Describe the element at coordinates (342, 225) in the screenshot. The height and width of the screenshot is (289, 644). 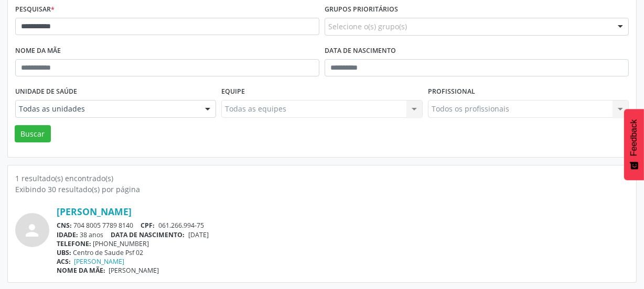
I see `div: 704 8005 7789 8140` at that location.